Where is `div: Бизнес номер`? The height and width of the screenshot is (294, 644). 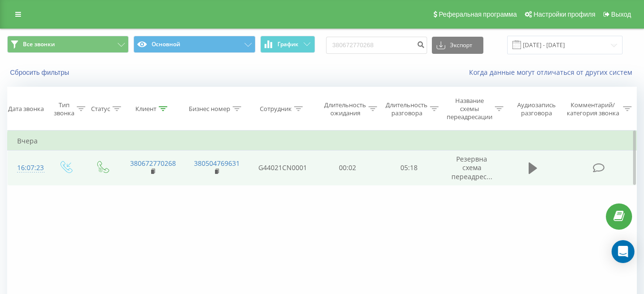
div: Бизнес номер is located at coordinates (210, 109).